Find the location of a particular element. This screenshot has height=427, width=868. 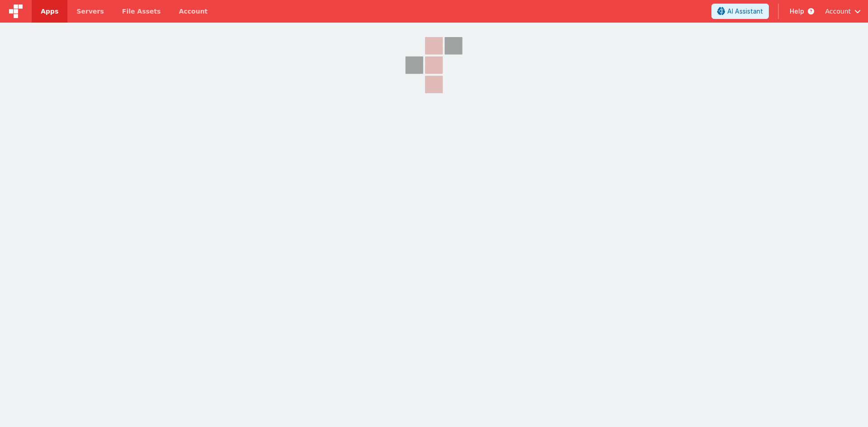

button: AI Assistant is located at coordinates (740, 11).